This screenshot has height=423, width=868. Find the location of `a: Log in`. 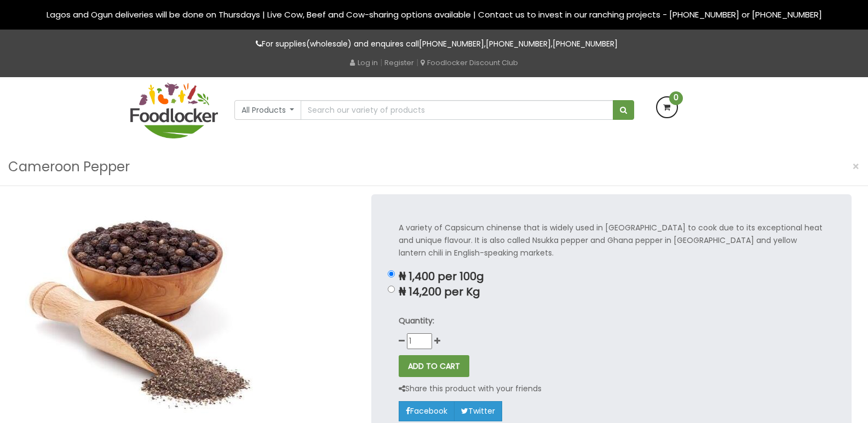

a: Log in is located at coordinates (364, 62).